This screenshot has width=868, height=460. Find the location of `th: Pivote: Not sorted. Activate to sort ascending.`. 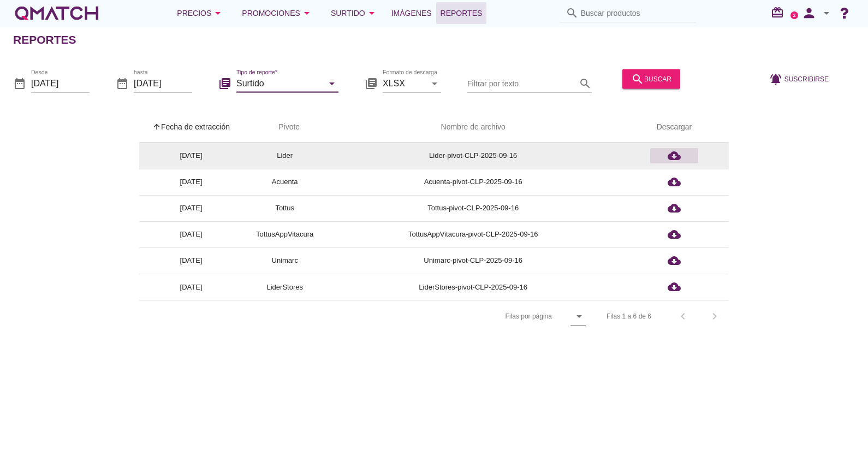

th: Pivote: Not sorted. Activate to sort ascending. is located at coordinates (284, 127).